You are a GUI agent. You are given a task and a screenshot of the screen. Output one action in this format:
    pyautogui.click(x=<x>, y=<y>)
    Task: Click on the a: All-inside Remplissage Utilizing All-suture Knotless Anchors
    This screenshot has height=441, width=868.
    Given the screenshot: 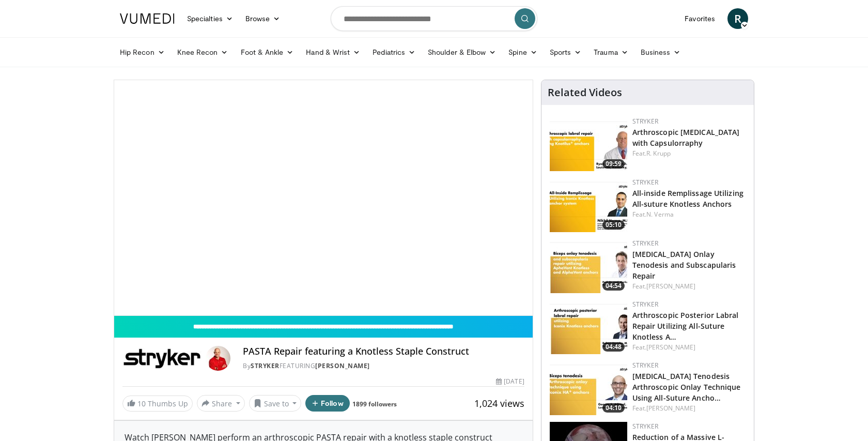 What is the action you would take?
    pyautogui.click(x=687, y=199)
    